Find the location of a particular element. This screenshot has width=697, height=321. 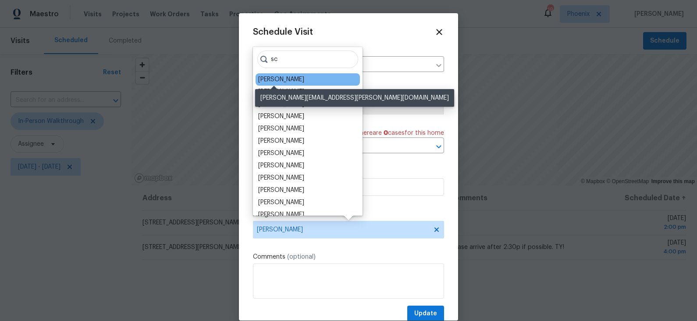

span: 0 is located at coordinates (386, 133).